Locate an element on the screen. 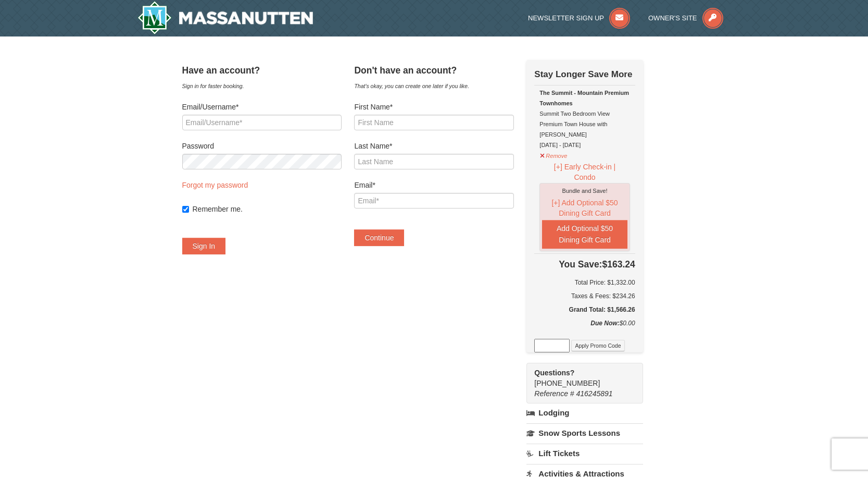 The height and width of the screenshot is (477, 868). strong: Questions? is located at coordinates (554, 373).